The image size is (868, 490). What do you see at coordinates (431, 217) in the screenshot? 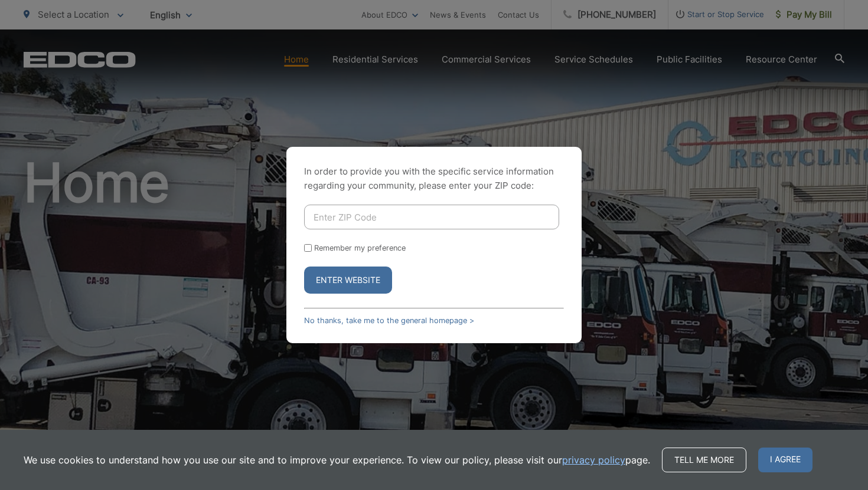
I see `input: Enter ZIP Code` at bounding box center [431, 217].